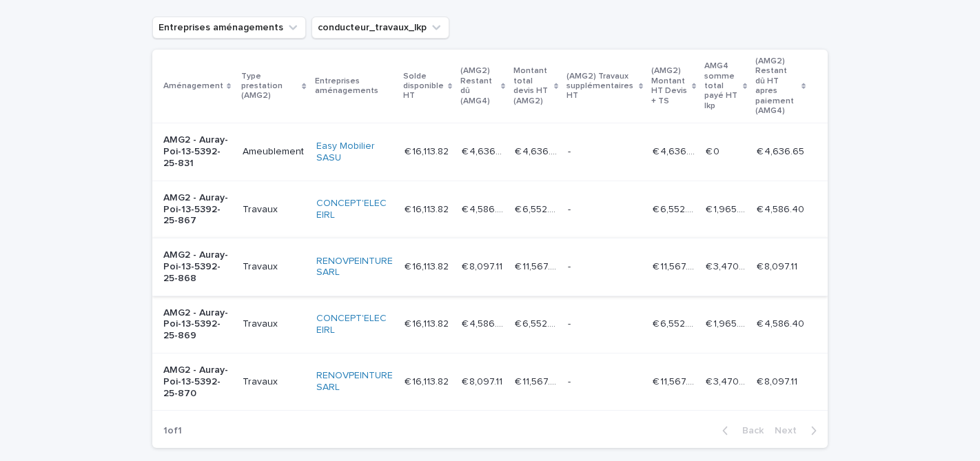  I want to click on tr: AMG2 - Auray-Poi-13-5392-25-869TravauxCONCEPT'ELEC EIRL € 16,113.82€ 16,113.82 € 4,586.40€ 4,586...., so click(490, 324).